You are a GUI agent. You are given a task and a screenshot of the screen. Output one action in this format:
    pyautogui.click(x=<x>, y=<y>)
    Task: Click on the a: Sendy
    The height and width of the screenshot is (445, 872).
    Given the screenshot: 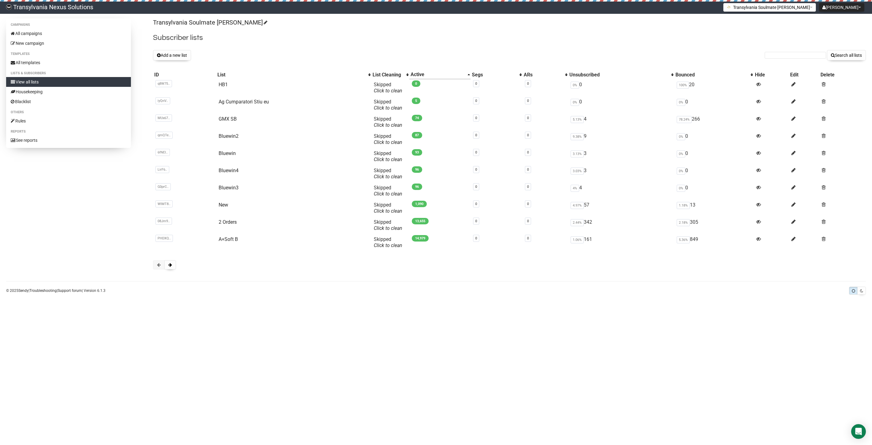 What is the action you would take?
    pyautogui.click(x=23, y=290)
    